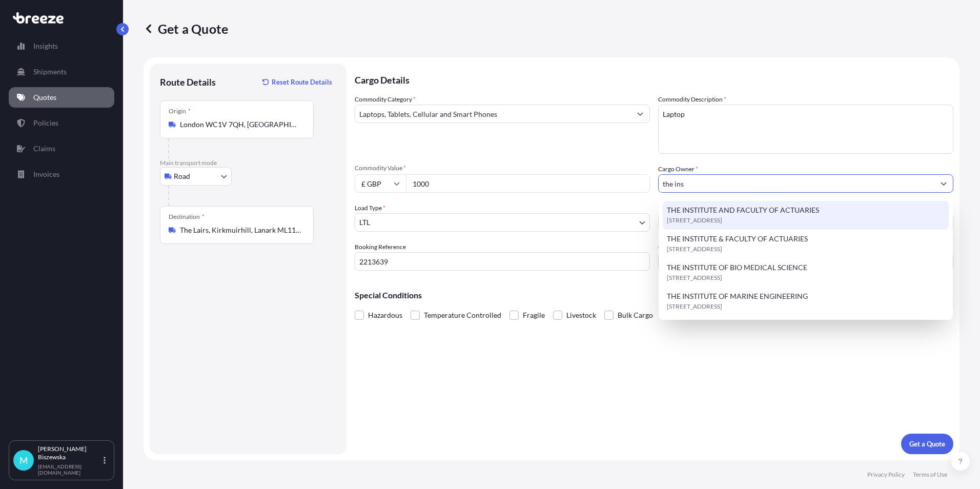 The height and width of the screenshot is (489, 980). What do you see at coordinates (49, 72) in the screenshot?
I see `p: Shipments` at bounding box center [49, 72].